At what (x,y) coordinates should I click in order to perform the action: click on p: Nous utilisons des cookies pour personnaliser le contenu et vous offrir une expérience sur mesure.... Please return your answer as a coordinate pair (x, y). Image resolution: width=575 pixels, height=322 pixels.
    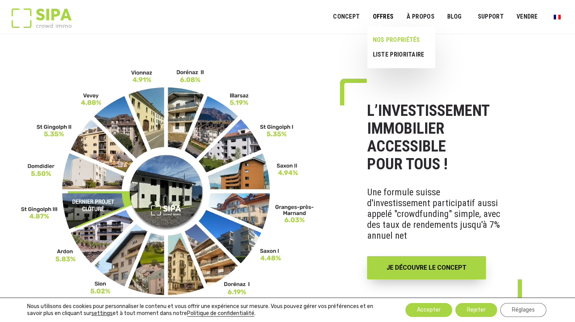
    Looking at the image, I should click on (207, 310).